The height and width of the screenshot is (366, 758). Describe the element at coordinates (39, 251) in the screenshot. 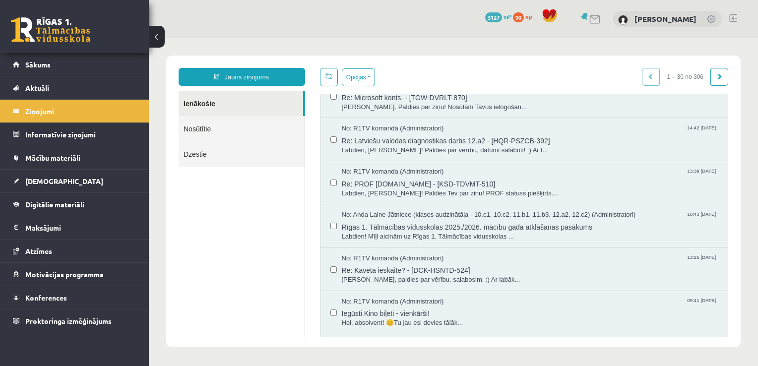

I see `span: Atzīmes` at that location.